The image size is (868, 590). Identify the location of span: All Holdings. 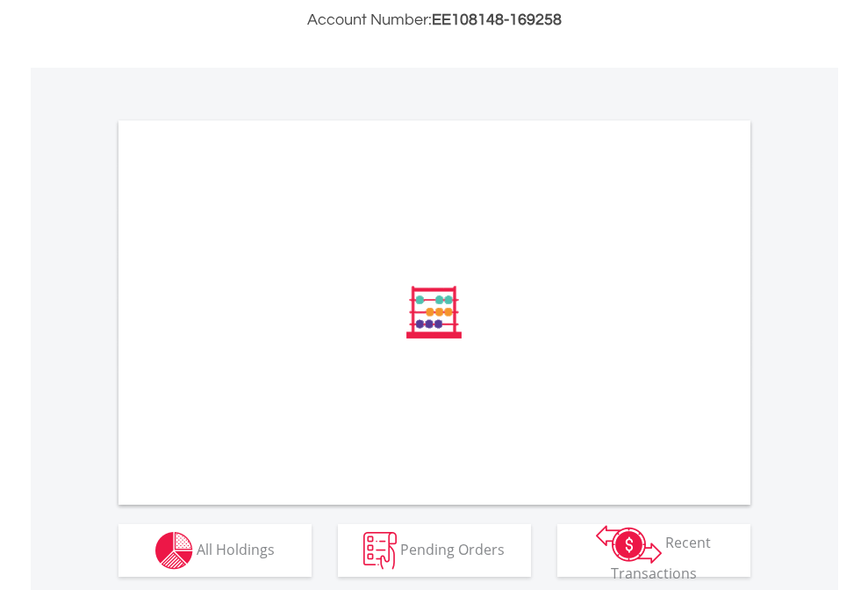
(235, 548).